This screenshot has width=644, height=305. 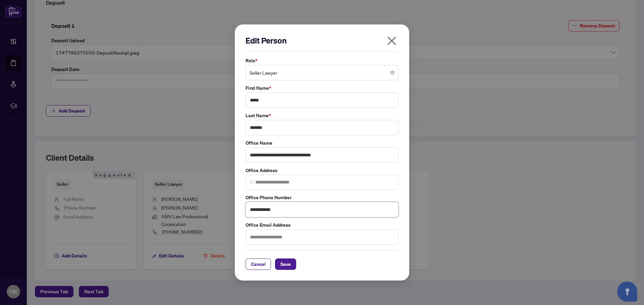 I want to click on span: Seller Lawyer, so click(x=322, y=72).